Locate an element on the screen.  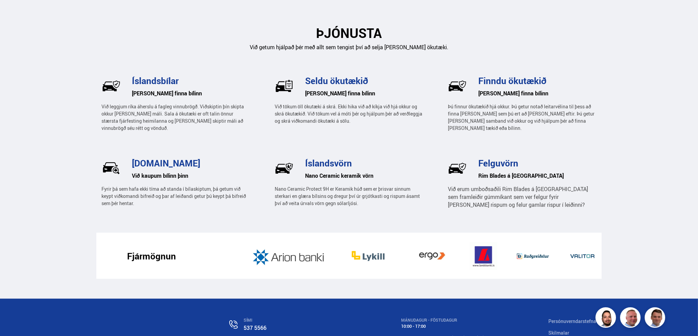
h3: Seldu ökutækið is located at coordinates (364, 81).